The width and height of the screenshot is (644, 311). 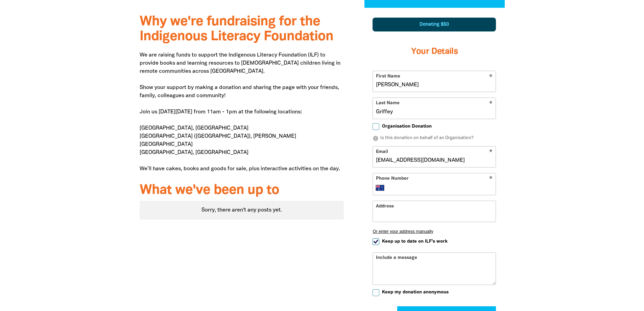 I want to click on h3: What we've been up to, so click(x=241, y=190).